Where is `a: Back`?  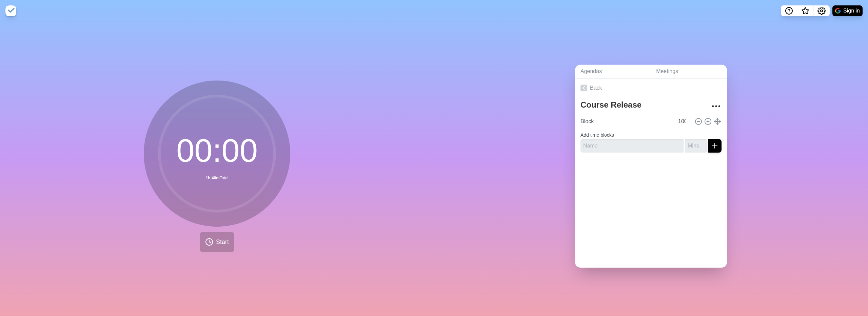 a: Back is located at coordinates (651, 88).